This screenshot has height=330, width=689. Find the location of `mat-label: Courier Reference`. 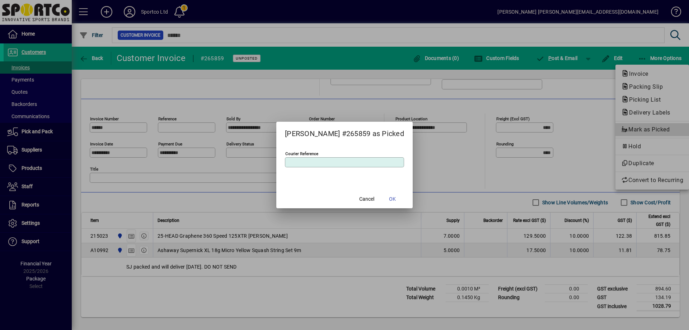

mat-label: Courier Reference is located at coordinates (302, 154).